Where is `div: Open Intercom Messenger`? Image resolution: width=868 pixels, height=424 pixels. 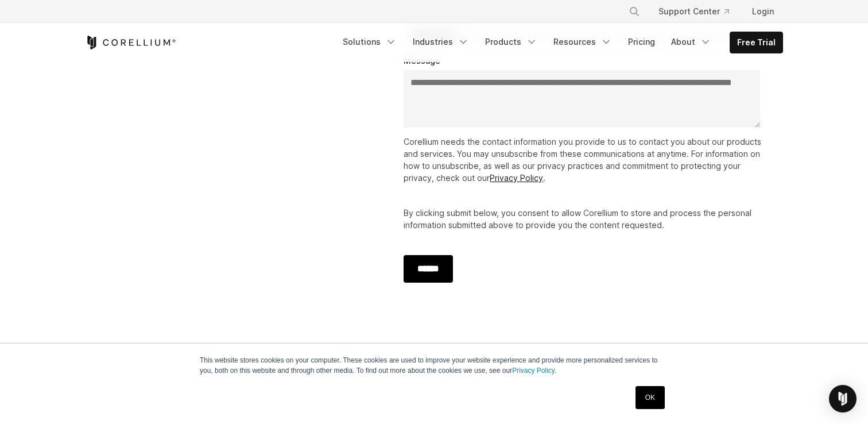 div: Open Intercom Messenger is located at coordinates (843, 399).